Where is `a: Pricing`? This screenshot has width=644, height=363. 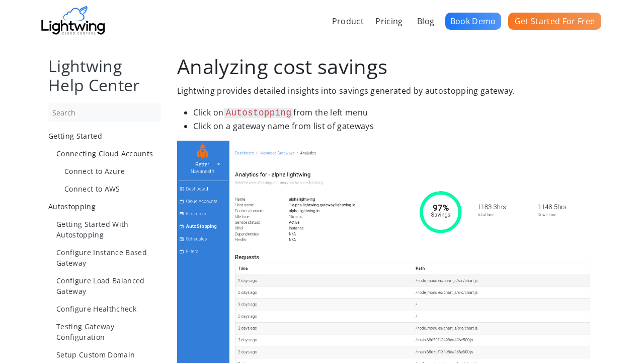 a: Pricing is located at coordinates (389, 21).